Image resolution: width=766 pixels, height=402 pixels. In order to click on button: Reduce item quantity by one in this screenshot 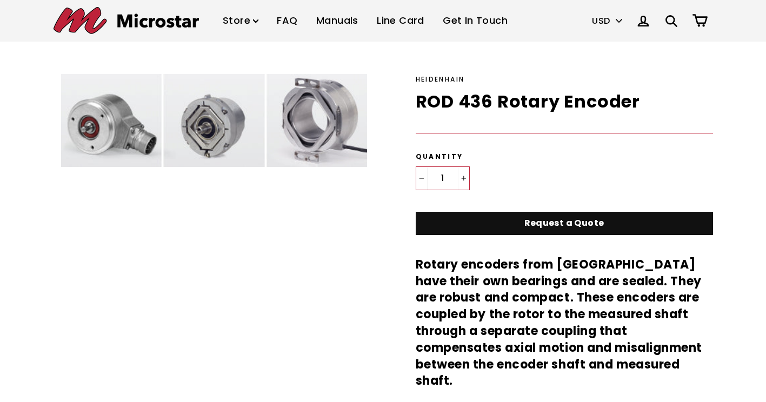, I will do `click(422, 178)`.